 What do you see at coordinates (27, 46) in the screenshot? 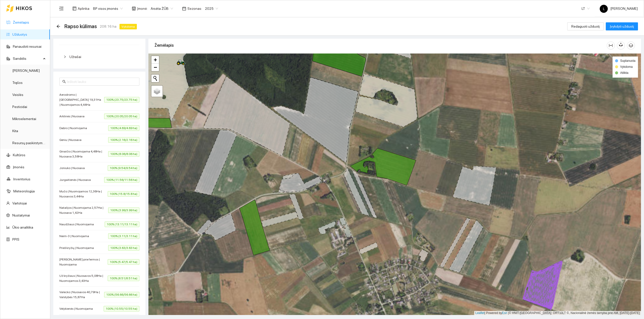
I see `a: Panaudoti resursai` at bounding box center [27, 46].